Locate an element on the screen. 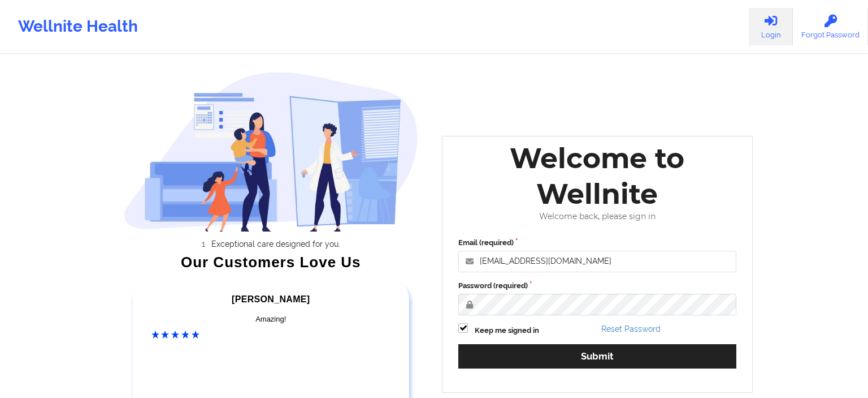 This screenshot has width=868, height=398. a: Forgot Password is located at coordinates (831, 26).